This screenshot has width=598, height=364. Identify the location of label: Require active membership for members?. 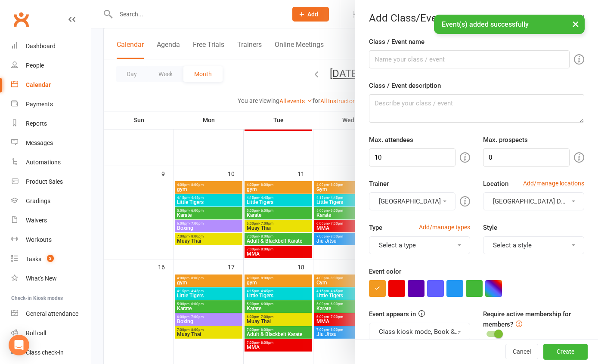
(527, 319).